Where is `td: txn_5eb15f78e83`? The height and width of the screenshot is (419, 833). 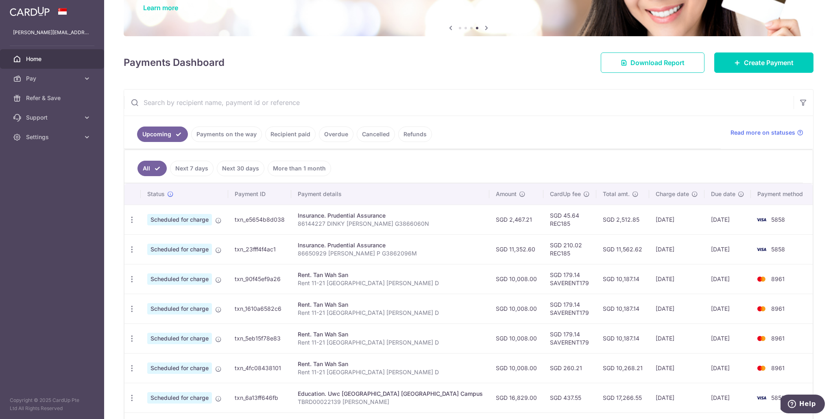 td: txn_5eb15f78e83 is located at coordinates (259, 338).